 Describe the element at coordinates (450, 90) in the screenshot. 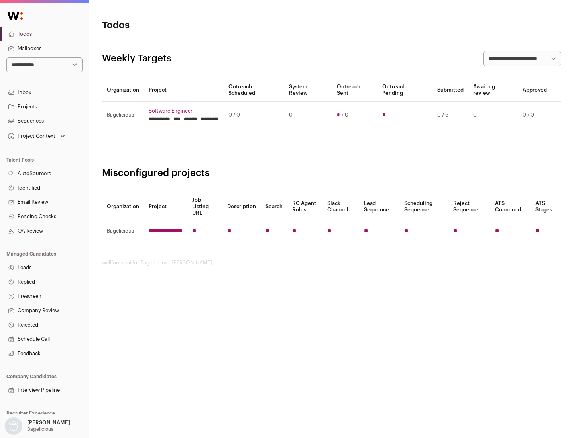

I see `th: Submitted` at that location.